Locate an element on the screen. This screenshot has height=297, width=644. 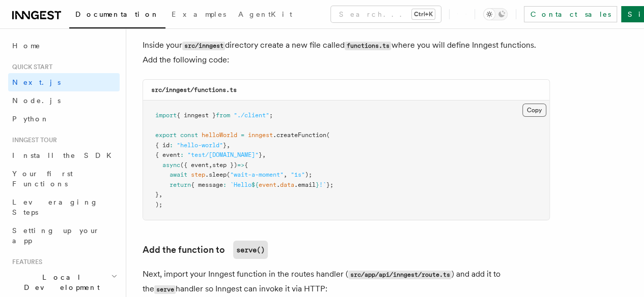
span: .sleep is located at coordinates (216, 175).